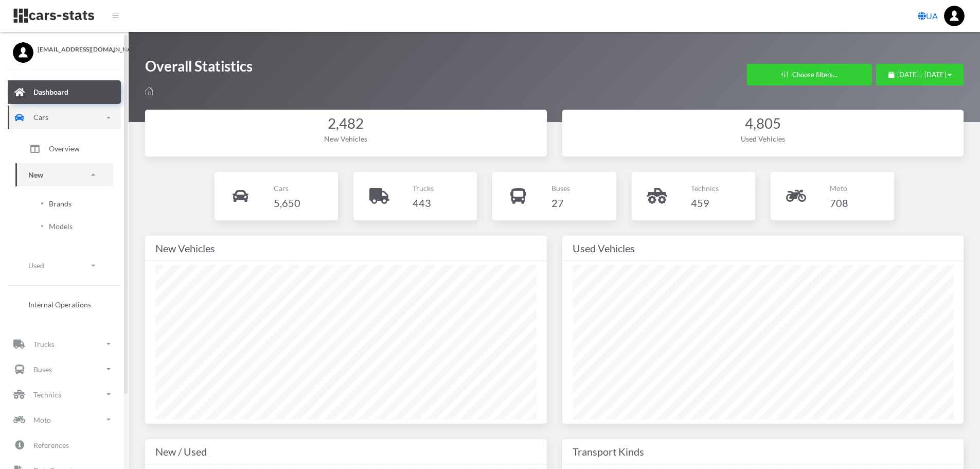 This screenshot has width=980, height=469. Describe the element at coordinates (287, 203) in the screenshot. I see `h4: 5,650` at that location.